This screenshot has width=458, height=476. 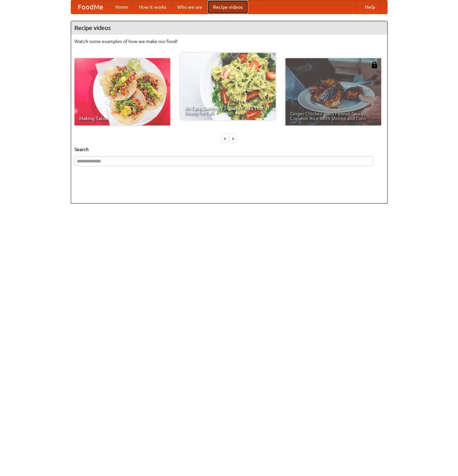 I want to click on img: 483408.png, so click(x=374, y=65).